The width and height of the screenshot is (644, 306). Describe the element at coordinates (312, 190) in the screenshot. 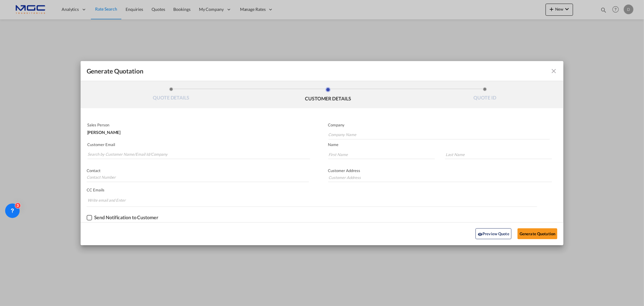

I see `p: CC Emails` at that location.